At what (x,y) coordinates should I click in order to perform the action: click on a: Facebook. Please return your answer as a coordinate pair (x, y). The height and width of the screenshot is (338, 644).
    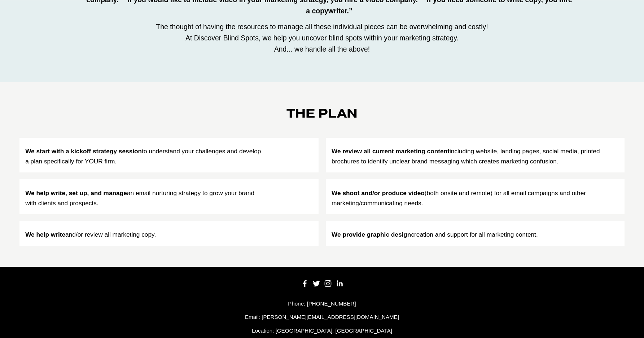
    Looking at the image, I should click on (305, 283).